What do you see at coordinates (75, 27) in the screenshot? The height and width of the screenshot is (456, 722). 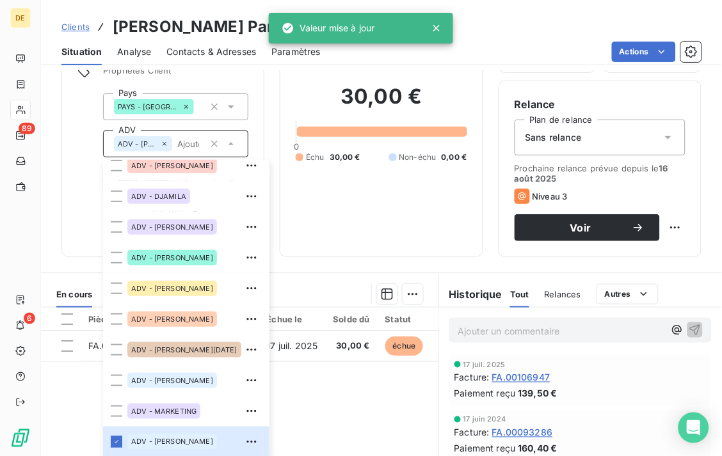 I see `span: Clients` at bounding box center [75, 27].